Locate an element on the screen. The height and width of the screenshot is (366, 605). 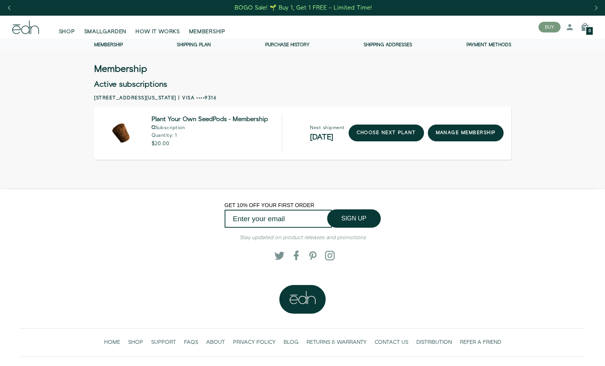
a: BLOG is located at coordinates (291, 343).